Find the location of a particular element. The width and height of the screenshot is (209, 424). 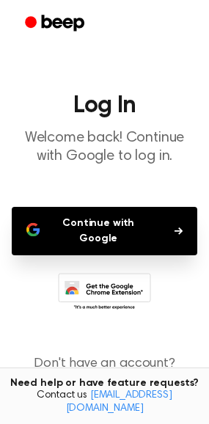

span: Contact us is located at coordinates (104, 402).